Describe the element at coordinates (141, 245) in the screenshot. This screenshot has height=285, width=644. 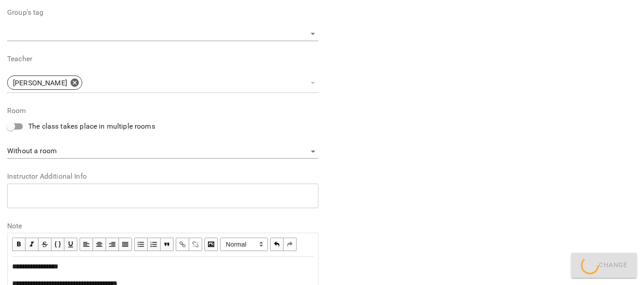
I see `button: UL` at that location.